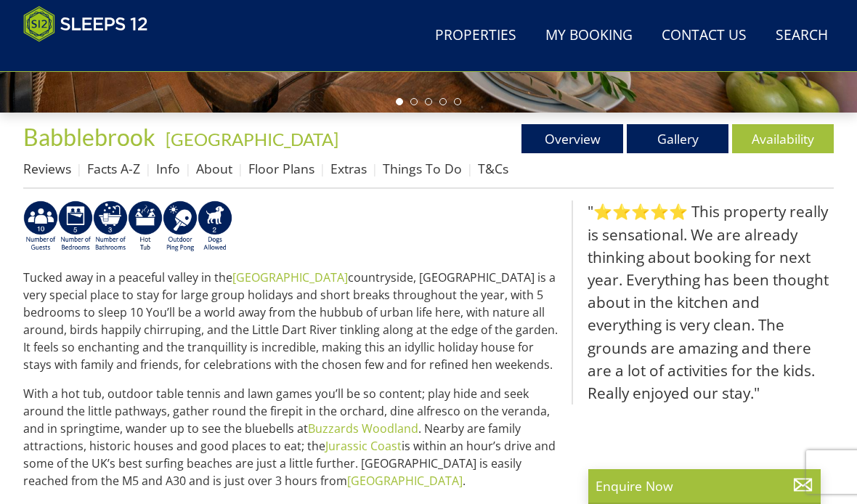 Image resolution: width=857 pixels, height=504 pixels. Describe the element at coordinates (493, 169) in the screenshot. I see `a: T&Cs` at that location.